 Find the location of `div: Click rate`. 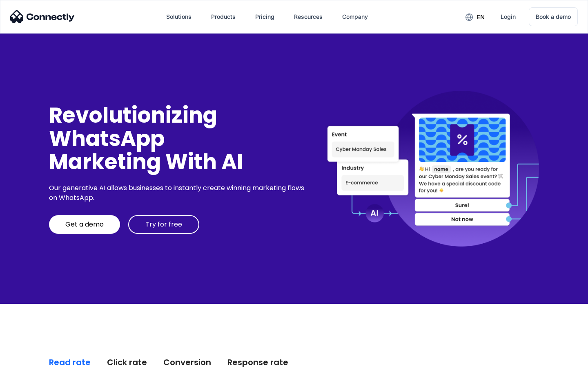

div: Click rate is located at coordinates (127, 362).